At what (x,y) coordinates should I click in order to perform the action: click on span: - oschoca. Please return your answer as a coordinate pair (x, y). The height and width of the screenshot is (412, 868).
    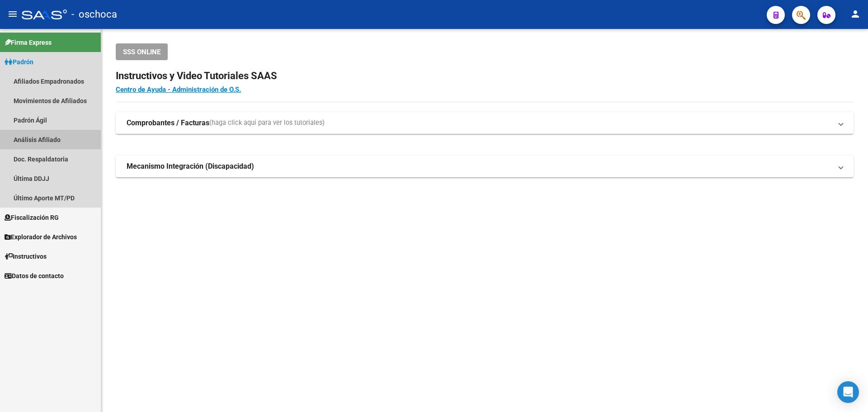
    Looking at the image, I should click on (94, 15).